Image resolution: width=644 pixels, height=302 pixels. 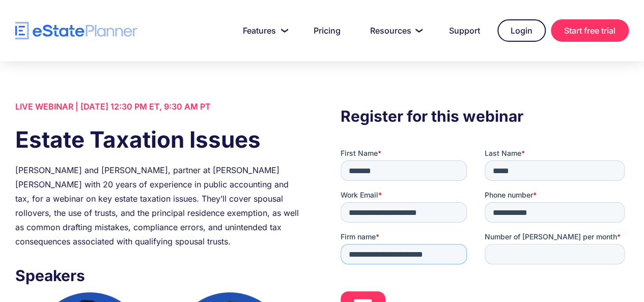 What do you see at coordinates (168, 46) in the screenshot?
I see `span: Phone number` at bounding box center [168, 46].